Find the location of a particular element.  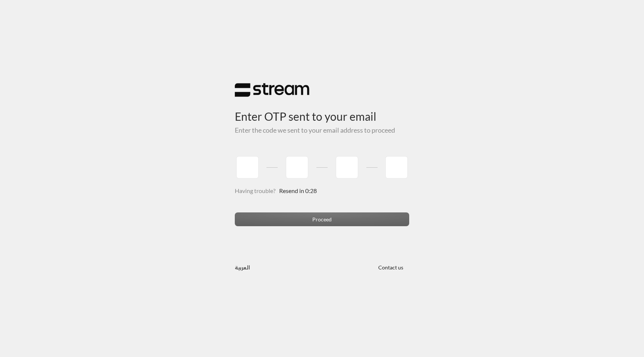

a: Contact us is located at coordinates (391, 267).